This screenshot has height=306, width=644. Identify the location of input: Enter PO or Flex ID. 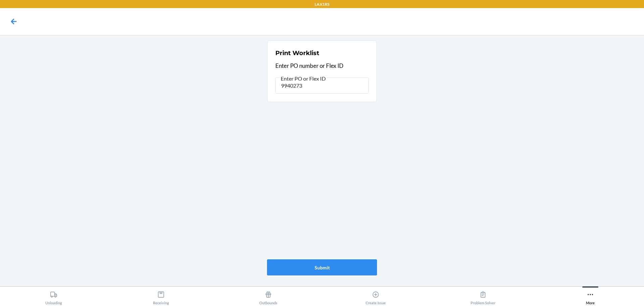
(322, 86).